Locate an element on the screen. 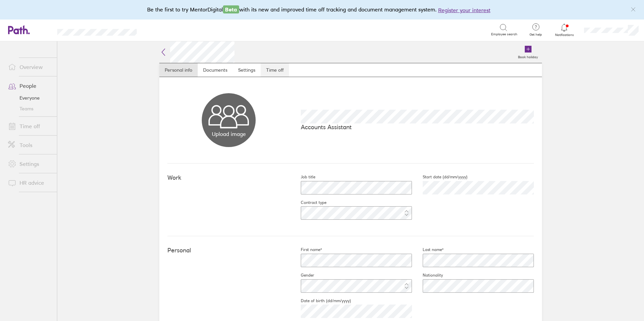 The width and height of the screenshot is (644, 321). div: Be the first to try MentorDigital with its new and improved time off tracking and document manage... is located at coordinates (322, 10).